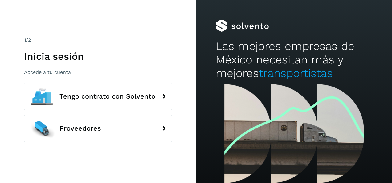 The width and height of the screenshot is (392, 183). I want to click on p: Accede a tu cuenta, so click(98, 72).